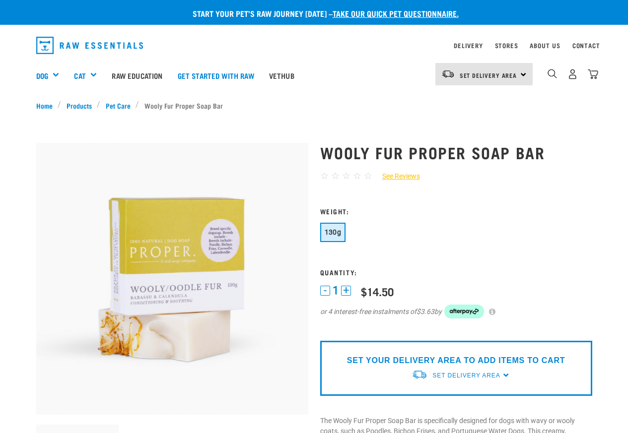 The height and width of the screenshot is (433, 628). Describe the element at coordinates (396, 176) in the screenshot. I see `a: See Reviews` at that location.